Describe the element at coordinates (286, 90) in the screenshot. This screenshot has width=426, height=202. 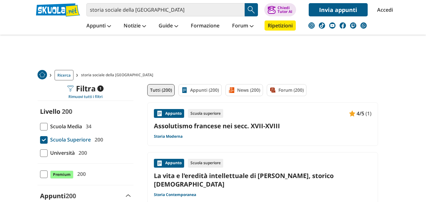
I see `a: Forum (200)` at that location.